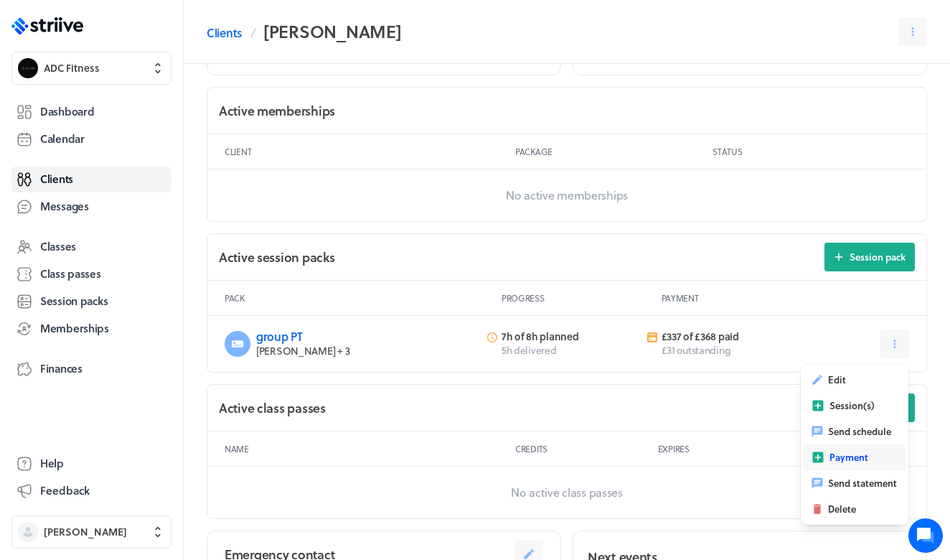  Describe the element at coordinates (91, 274) in the screenshot. I see `a: Class passes` at that location.